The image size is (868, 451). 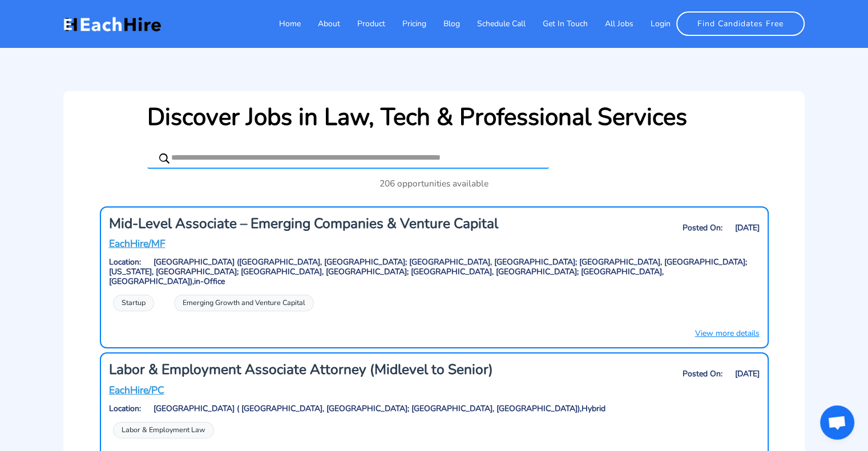 What do you see at coordinates (112, 24) in the screenshot?
I see `img: EachHire Logo` at bounding box center [112, 24].